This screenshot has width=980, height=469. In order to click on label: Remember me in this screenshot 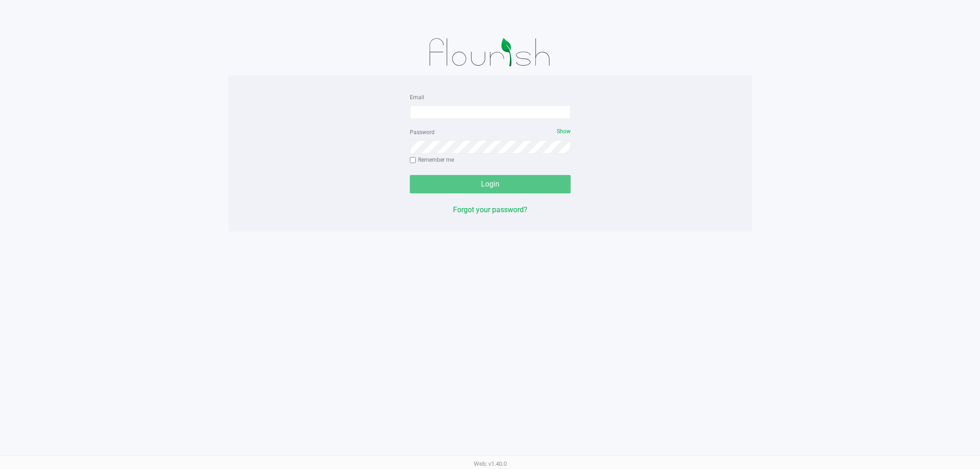, I will do `click(432, 160)`.